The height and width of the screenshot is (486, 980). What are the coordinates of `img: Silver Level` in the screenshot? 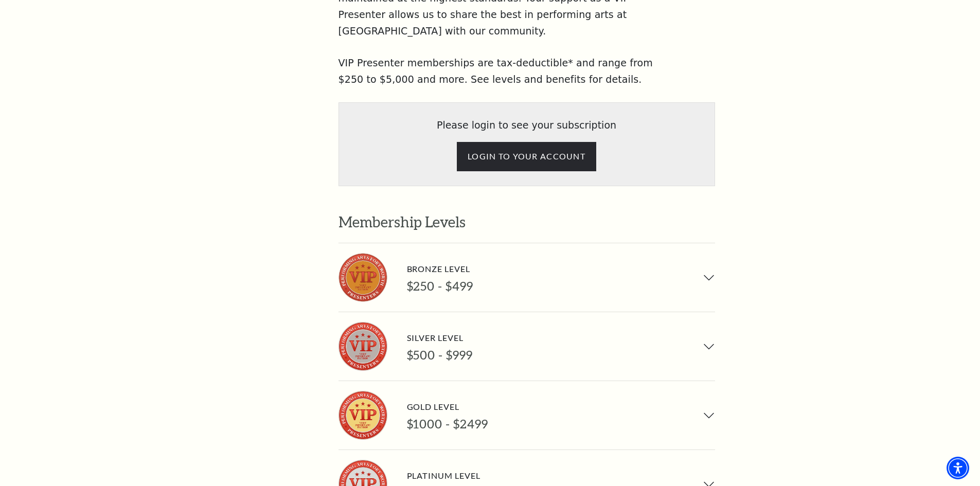 It's located at (363, 346).